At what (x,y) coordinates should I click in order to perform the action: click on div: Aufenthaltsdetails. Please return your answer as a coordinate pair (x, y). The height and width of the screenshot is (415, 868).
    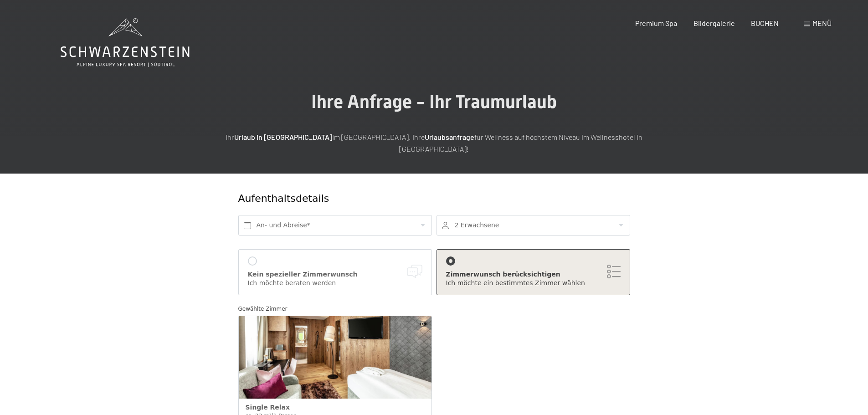
    Looking at the image, I should click on (401, 199).